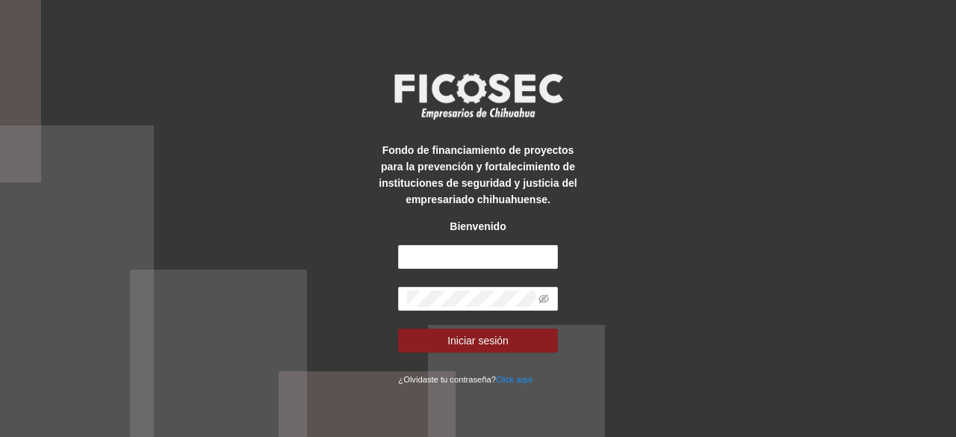  Describe the element at coordinates (477, 341) in the screenshot. I see `button: Iniciar sesión` at that location.